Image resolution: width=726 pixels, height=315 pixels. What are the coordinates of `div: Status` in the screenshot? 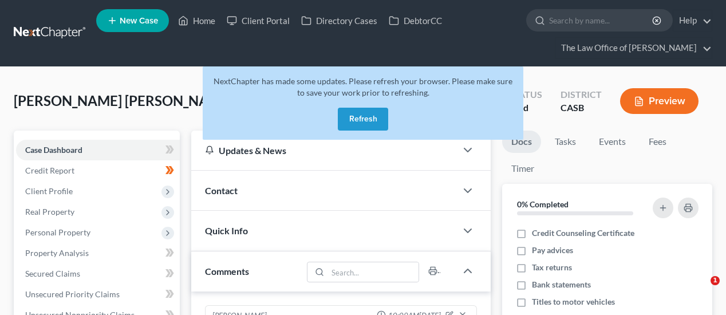 It's located at (525, 94).